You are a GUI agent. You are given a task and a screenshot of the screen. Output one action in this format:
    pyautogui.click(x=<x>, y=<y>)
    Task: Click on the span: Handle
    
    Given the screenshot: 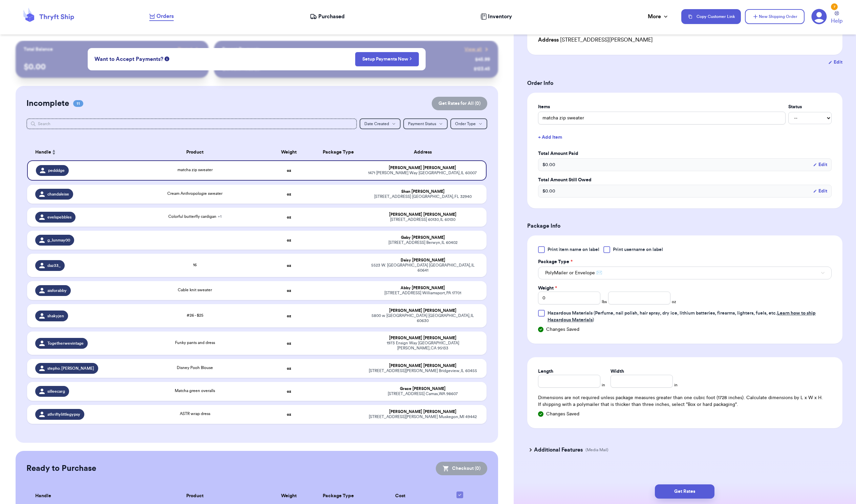 What is the action you would take?
    pyautogui.click(x=43, y=496)
    